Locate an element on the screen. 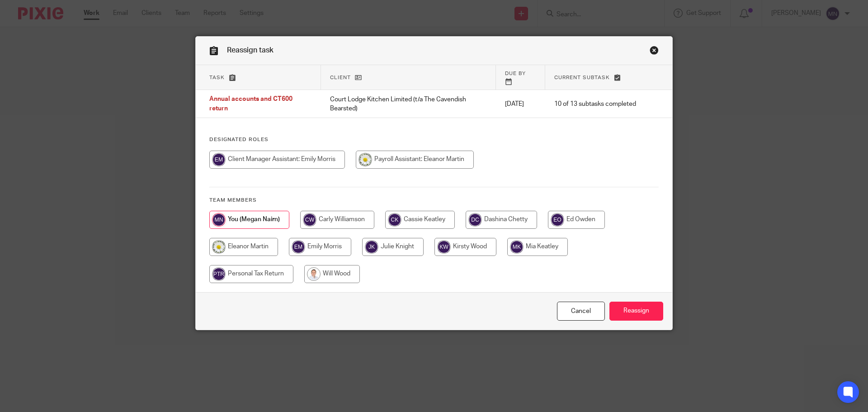 This screenshot has height=412, width=868. span: Current subtask is located at coordinates (581, 78).